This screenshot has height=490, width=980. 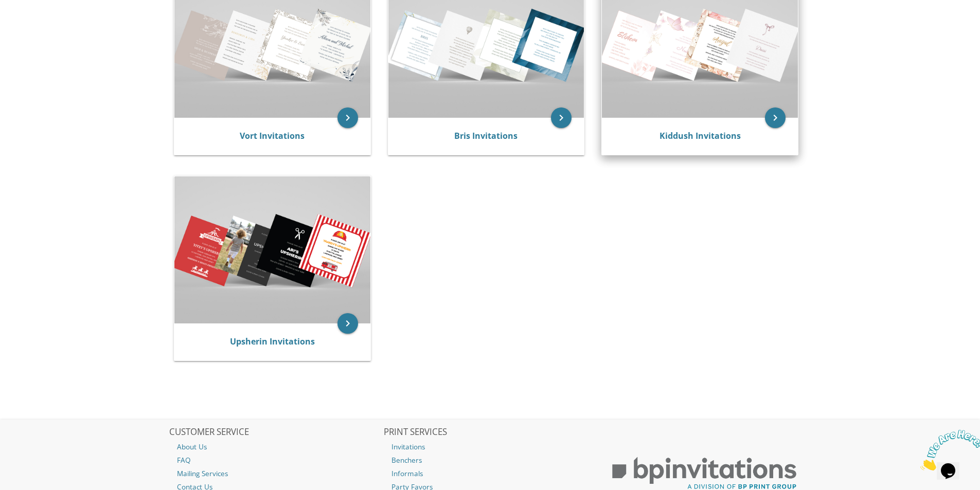 I want to click on img: Upsherin Invitations, so click(x=272, y=250).